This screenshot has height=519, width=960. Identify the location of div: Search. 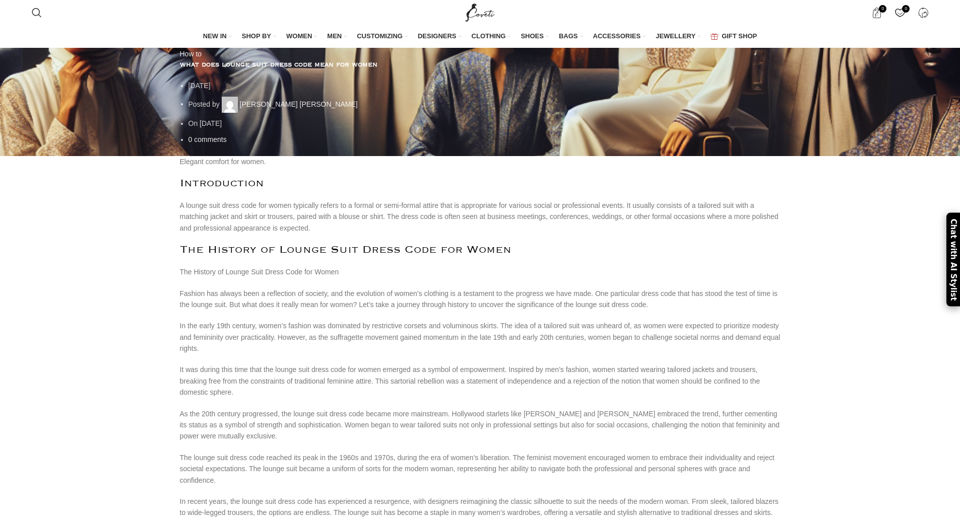
(37, 13).